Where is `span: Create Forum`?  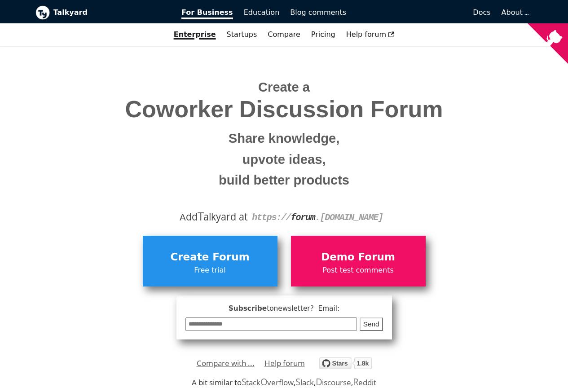 span: Create Forum is located at coordinates (210, 257).